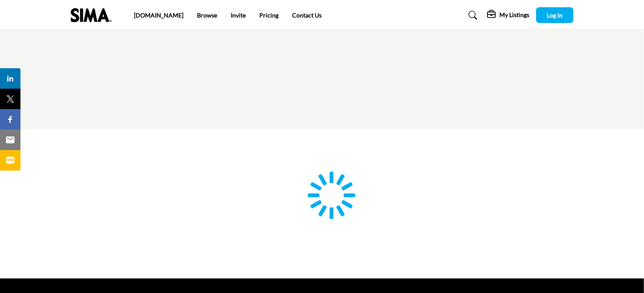  Describe the element at coordinates (269, 15) in the screenshot. I see `a: Pricing` at that location.